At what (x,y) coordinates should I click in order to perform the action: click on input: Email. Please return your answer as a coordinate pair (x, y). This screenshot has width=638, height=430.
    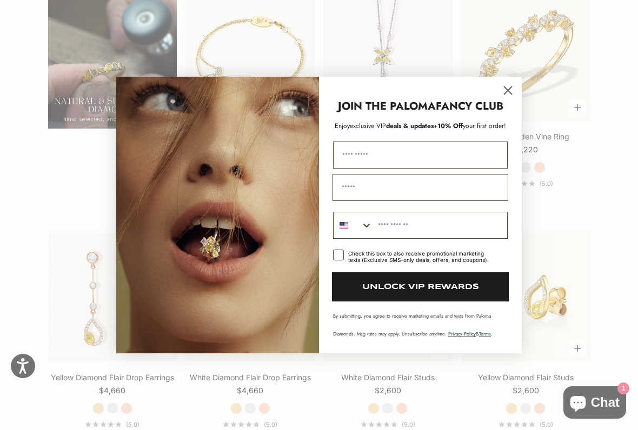
    Looking at the image, I should click on (420, 187).